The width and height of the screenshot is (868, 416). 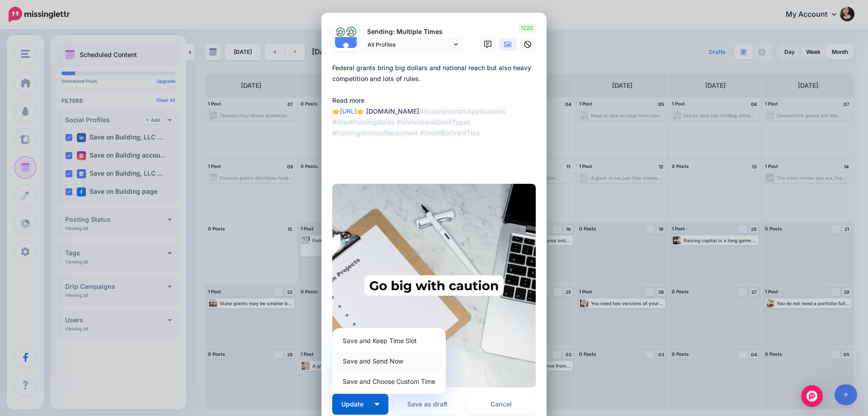 I want to click on img: 3PVF844MSLCALKXYDQ80KZE3TLVN6GO6.jpg, so click(x=434, y=286).